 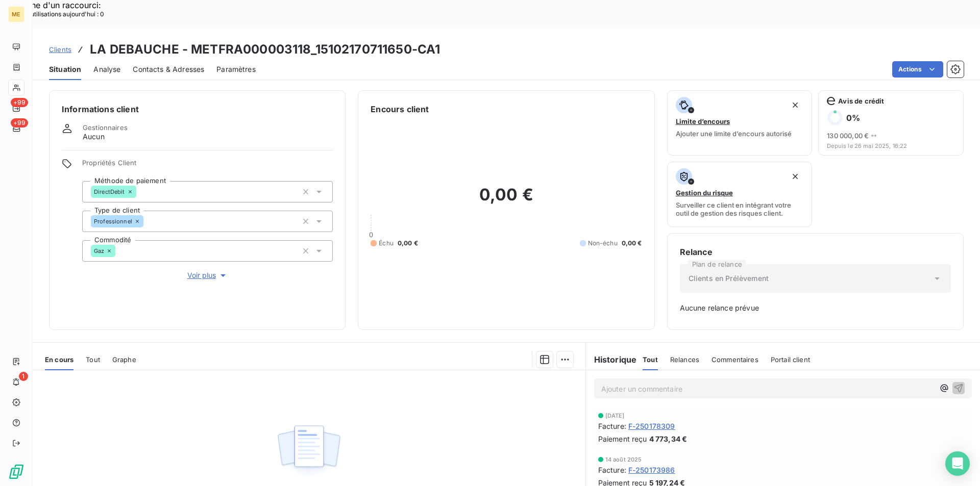 I want to click on span: Ajouter une limite d’encours autorisé, so click(x=733, y=134).